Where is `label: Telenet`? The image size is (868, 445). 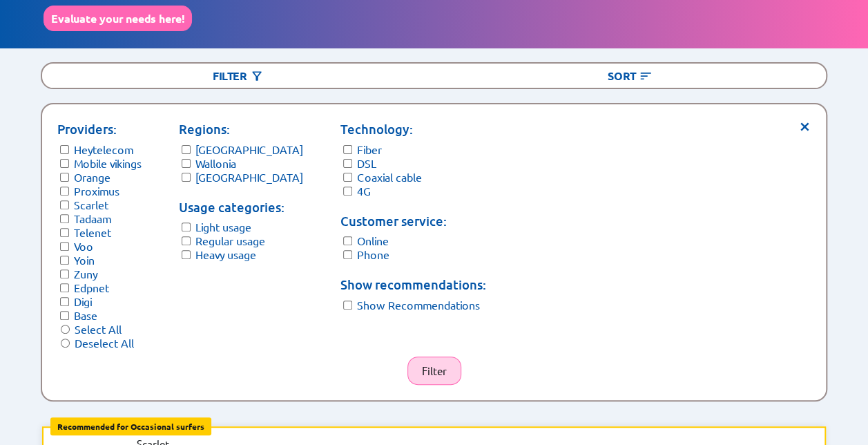 label: Telenet is located at coordinates (92, 233).